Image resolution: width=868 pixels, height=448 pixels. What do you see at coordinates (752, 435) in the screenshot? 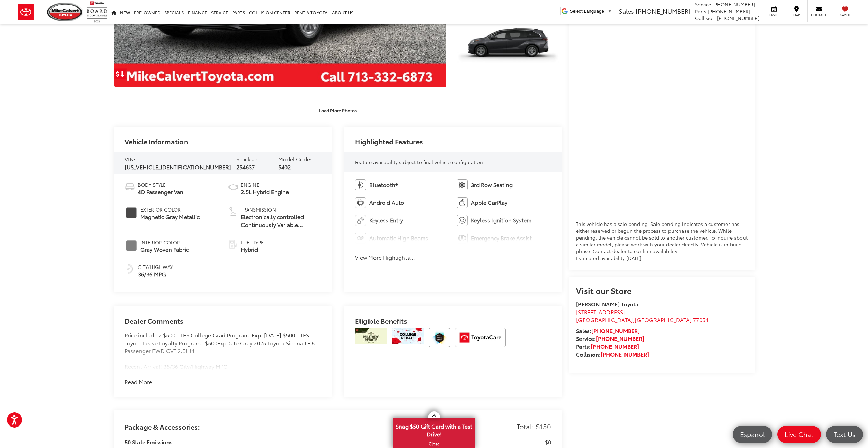
I see `a: Español` at bounding box center [752, 435].